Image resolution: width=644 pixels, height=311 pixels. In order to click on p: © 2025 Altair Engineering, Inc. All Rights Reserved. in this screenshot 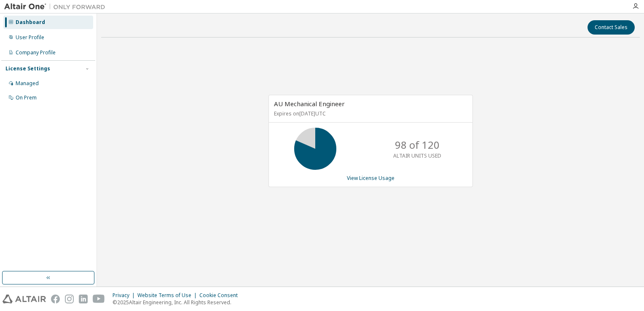, I will do `click(178, 302)`.